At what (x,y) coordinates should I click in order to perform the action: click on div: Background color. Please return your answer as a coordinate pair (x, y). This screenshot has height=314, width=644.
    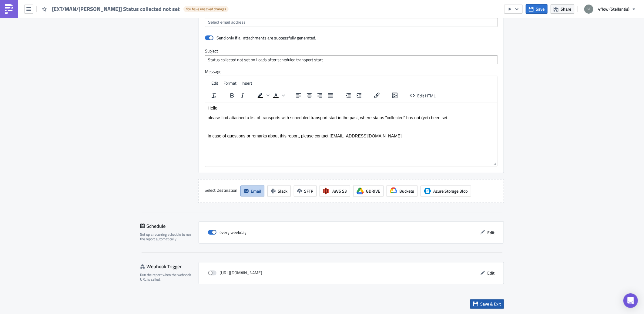
    Looking at the image, I should click on (263, 96).